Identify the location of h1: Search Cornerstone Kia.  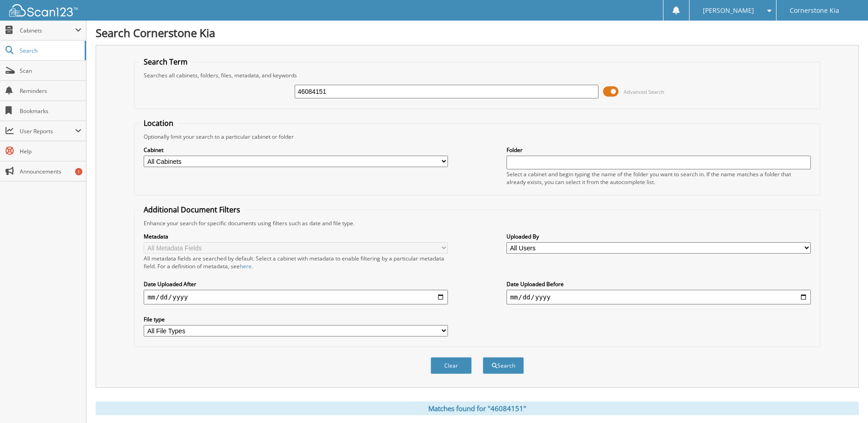
(477, 33).